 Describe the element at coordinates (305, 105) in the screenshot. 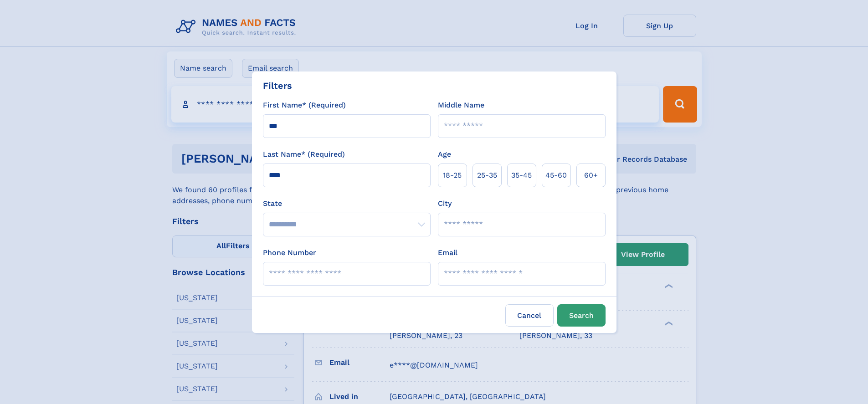

I see `label: First Name* (Required)` at that location.